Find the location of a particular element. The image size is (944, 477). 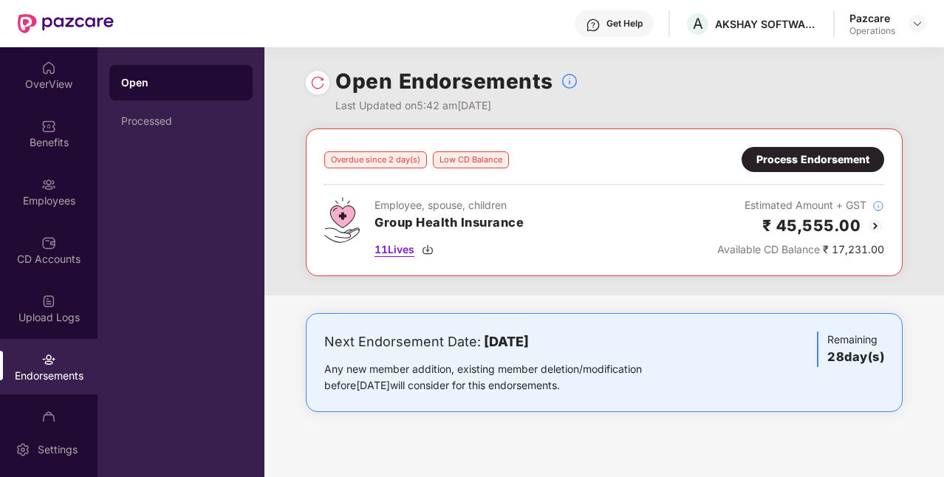

img: svg+xml;base64,PHN2ZyBpZD0iRW1wbG95ZWVzIiB4bWxucz0iaHR0cDovL3d3dy53My5vcmcvMjAwMC9zdmciIHdpZHRoPS... is located at coordinates (49, 185).